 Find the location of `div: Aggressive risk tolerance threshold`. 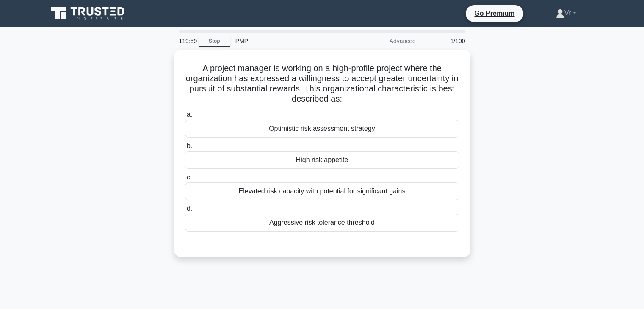

div: Aggressive risk tolerance threshold is located at coordinates (322, 223).